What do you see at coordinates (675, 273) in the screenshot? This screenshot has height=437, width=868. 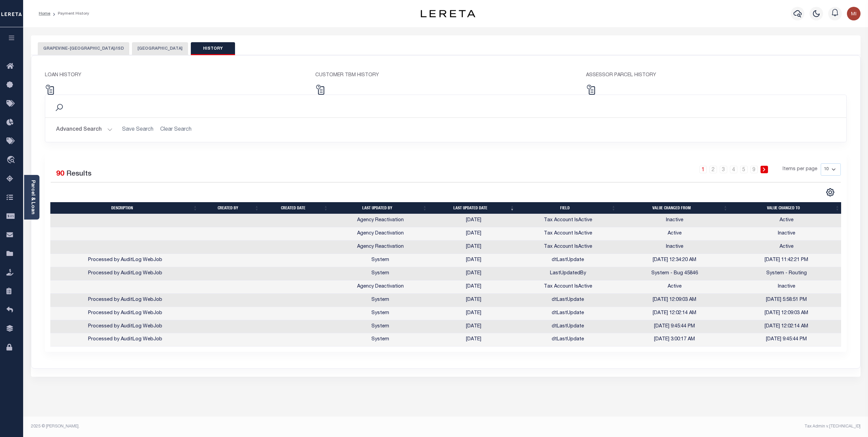 I see `td: System - Bug 45846` at bounding box center [675, 273].